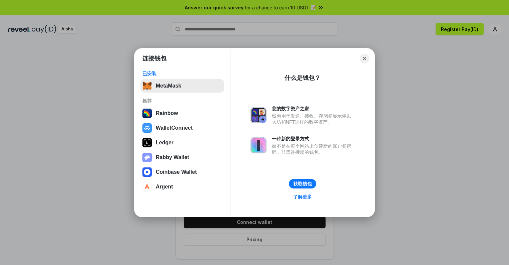  What do you see at coordinates (303, 78) in the screenshot?
I see `div: 什么是钱包？` at bounding box center [303, 78].